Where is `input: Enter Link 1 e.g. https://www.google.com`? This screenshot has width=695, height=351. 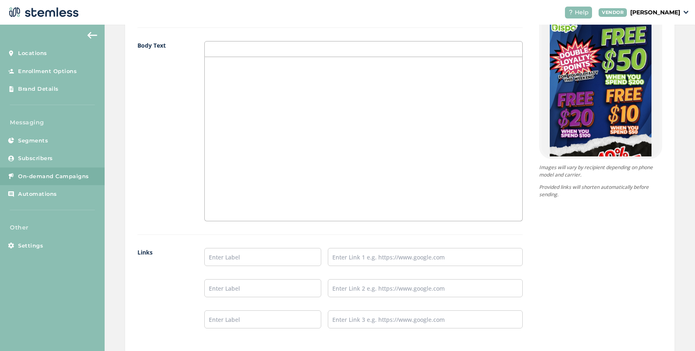
input: Enter Link 1 e.g. https://www.google.com is located at coordinates (425, 257).